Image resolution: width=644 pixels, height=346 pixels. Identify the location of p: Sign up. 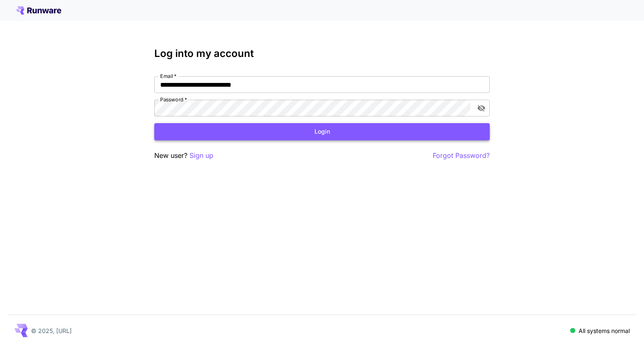
(202, 155).